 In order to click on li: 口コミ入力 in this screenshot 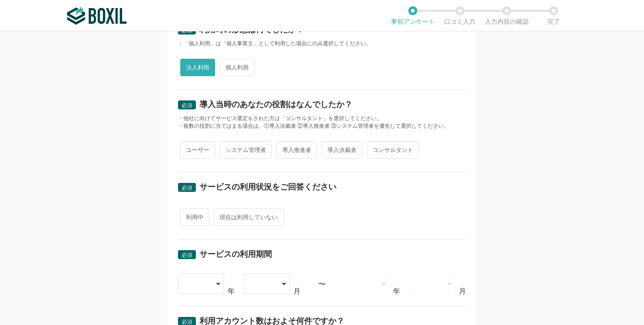, I will do `click(459, 16)`.